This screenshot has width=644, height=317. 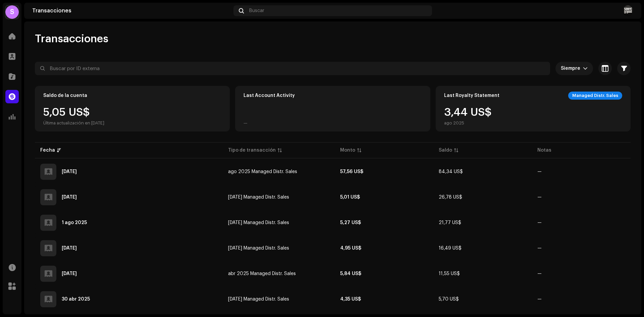 What do you see at coordinates (252, 150) in the screenshot?
I see `div: Tipo de transacción` at bounding box center [252, 150].